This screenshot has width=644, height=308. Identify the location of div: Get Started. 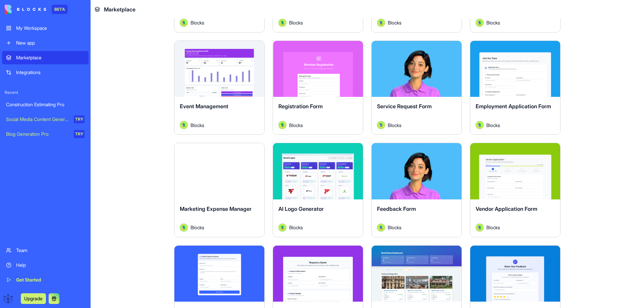
(50, 280).